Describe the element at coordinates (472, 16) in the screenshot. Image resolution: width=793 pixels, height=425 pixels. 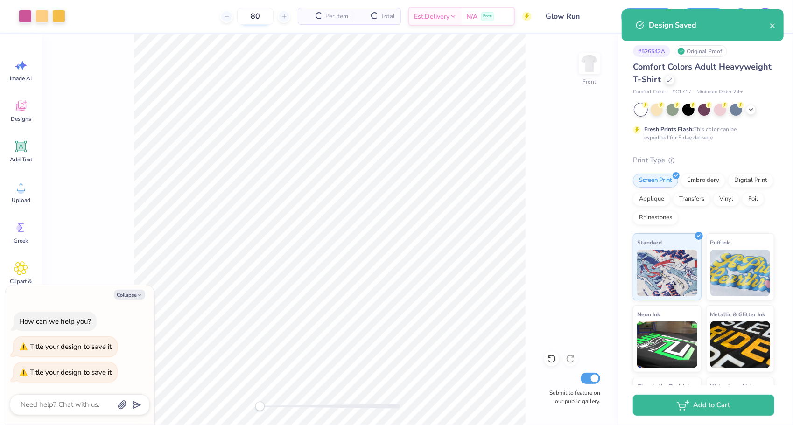
I see `span: N/A` at that location.